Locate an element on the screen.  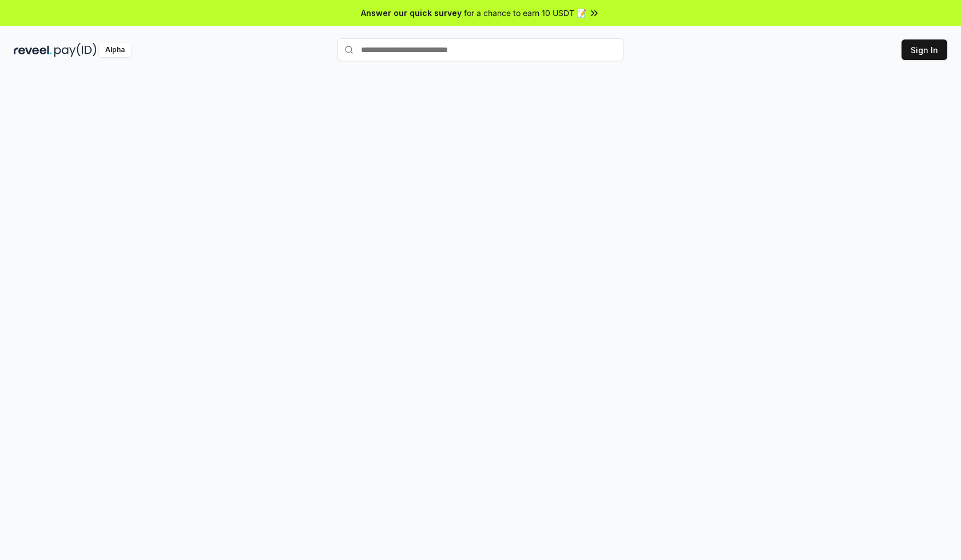
div: Alpha is located at coordinates (115, 50).